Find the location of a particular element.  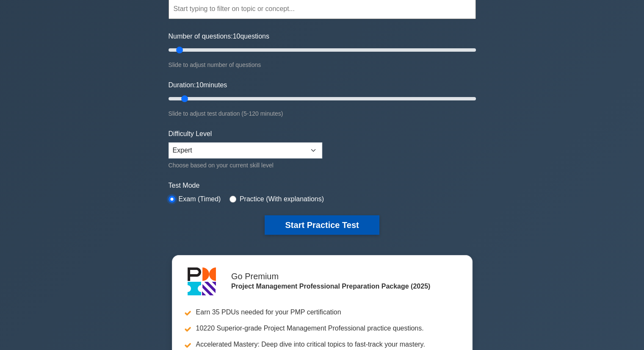

button: Start Practice Test is located at coordinates (322, 224).